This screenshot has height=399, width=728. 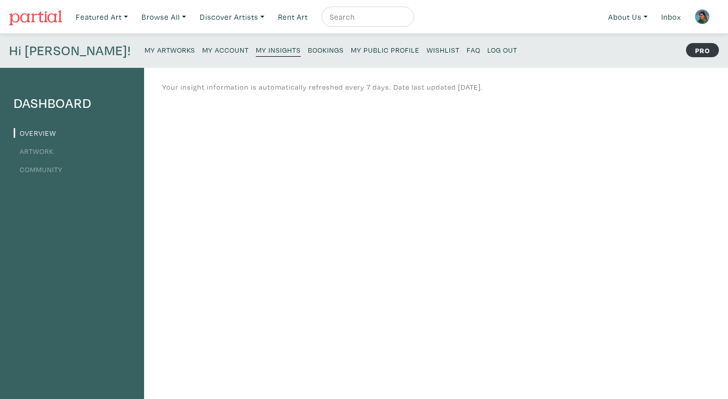 I want to click on small: My Public Profile, so click(x=385, y=50).